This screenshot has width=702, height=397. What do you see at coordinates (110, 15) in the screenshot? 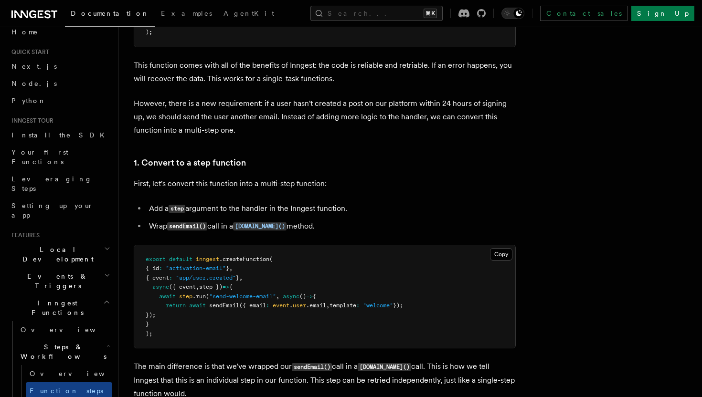
I see `a: Documentation` at bounding box center [110, 15].